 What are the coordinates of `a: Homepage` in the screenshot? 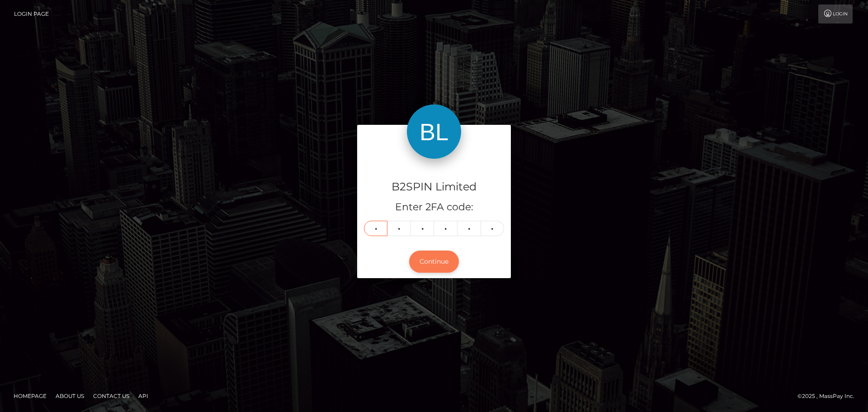 It's located at (30, 396).